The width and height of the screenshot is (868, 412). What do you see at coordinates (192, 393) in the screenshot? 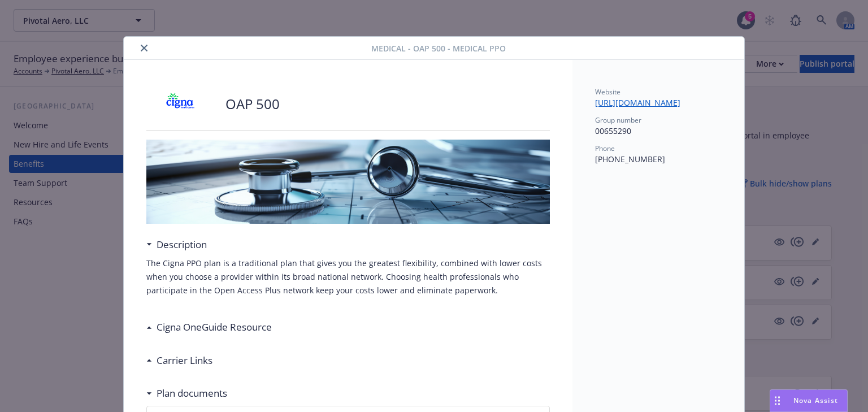
I see `h3: Plan documents` at bounding box center [192, 393].